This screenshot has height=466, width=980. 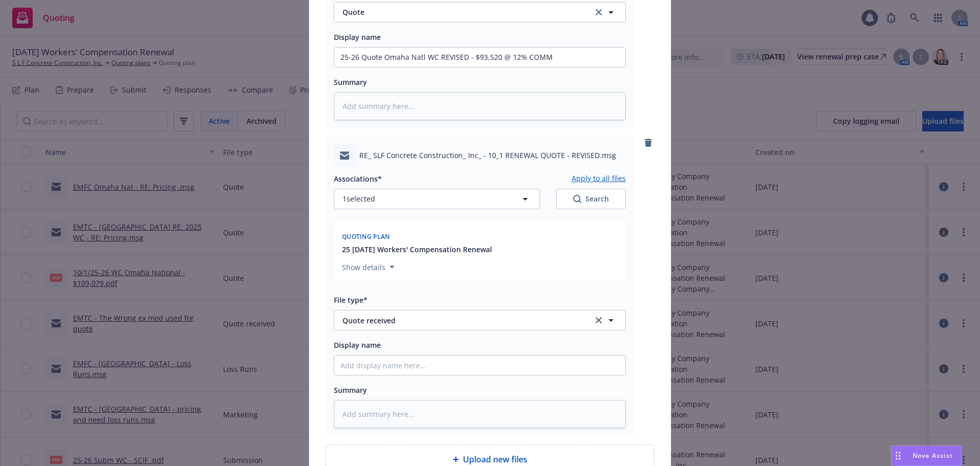 What do you see at coordinates (933, 455) in the screenshot?
I see `span: Nova Assist` at bounding box center [933, 455].